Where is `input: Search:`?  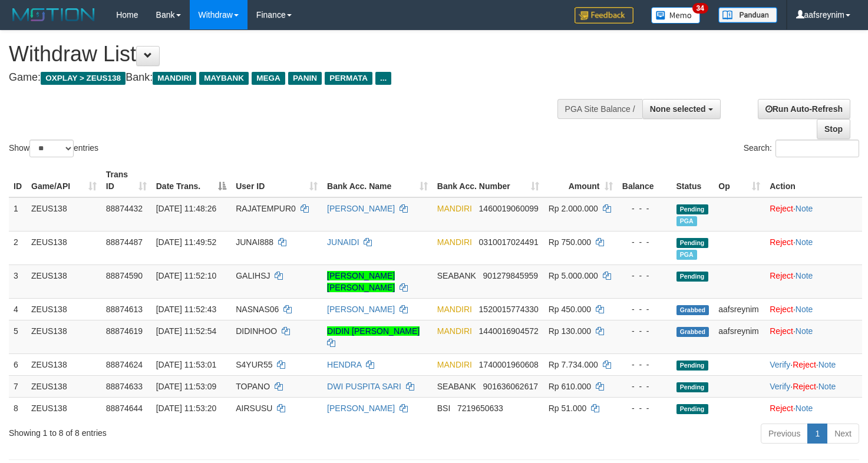 input: Search: is located at coordinates (817, 149).